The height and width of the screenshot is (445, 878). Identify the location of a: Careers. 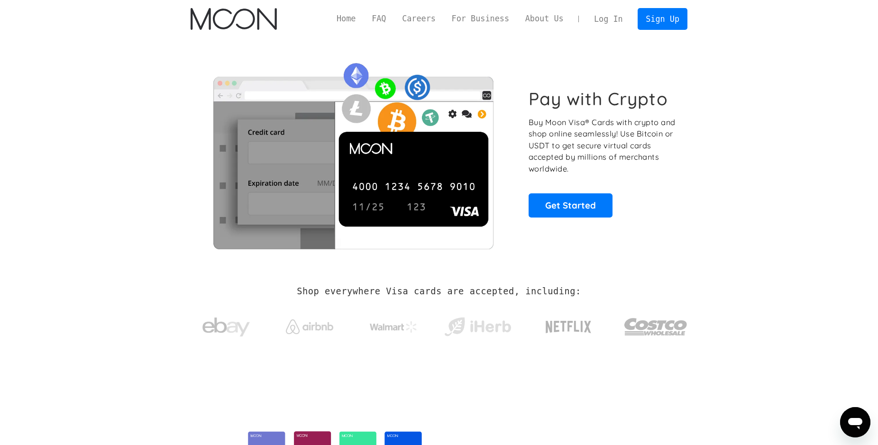
(418, 18).